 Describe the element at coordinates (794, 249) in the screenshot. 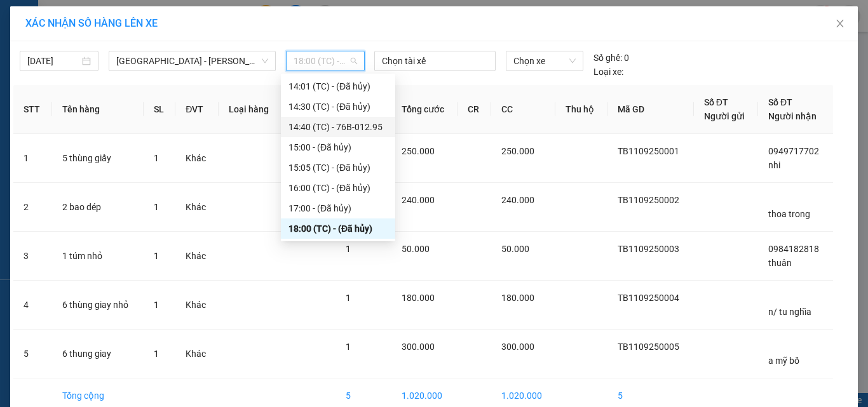

I see `span: 0984182818` at that location.